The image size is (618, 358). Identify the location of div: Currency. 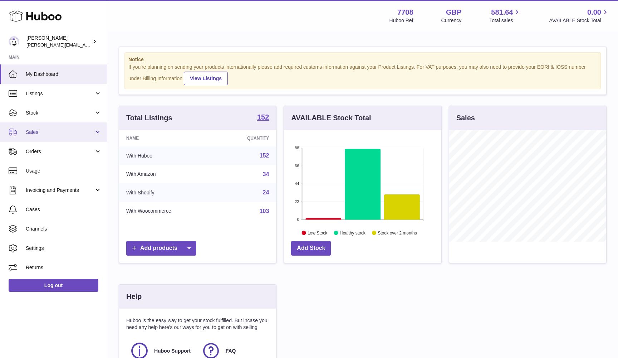
(452, 20).